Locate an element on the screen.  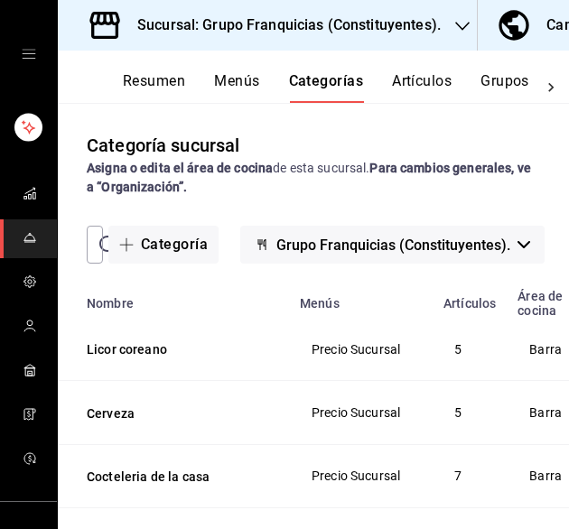
button: Menús is located at coordinates (236, 88).